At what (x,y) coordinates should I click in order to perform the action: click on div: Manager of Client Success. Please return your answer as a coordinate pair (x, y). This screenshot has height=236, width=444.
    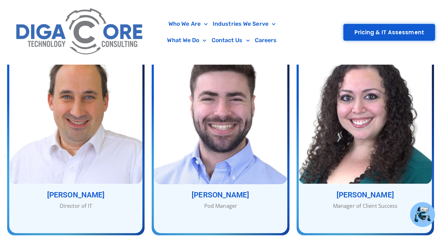
    Looking at the image, I should click on (365, 206).